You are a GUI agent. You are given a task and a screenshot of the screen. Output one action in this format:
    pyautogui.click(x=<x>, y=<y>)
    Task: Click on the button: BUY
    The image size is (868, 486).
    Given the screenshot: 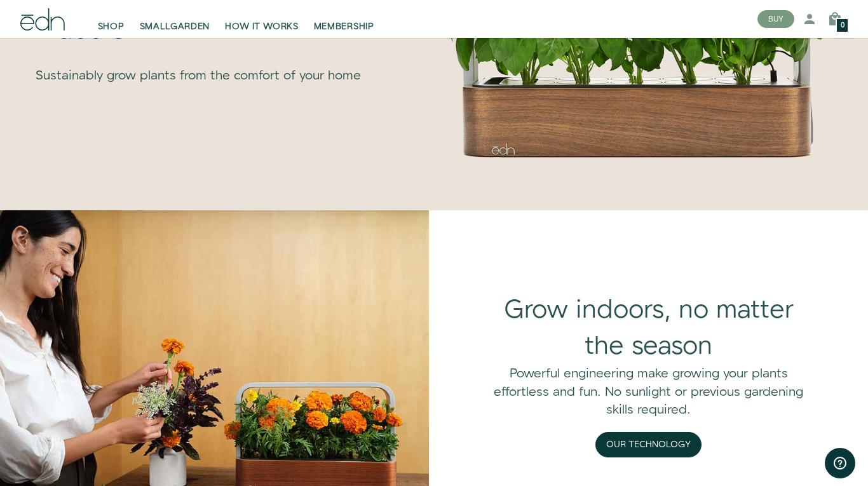 What is the action you would take?
    pyautogui.click(x=776, y=19)
    